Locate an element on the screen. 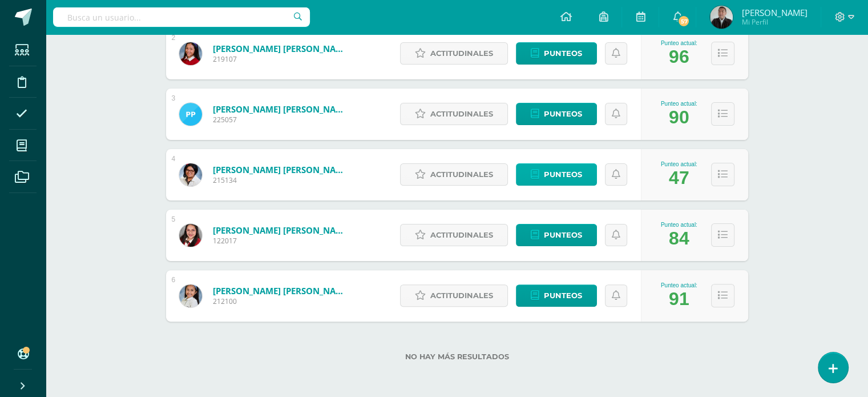 Image resolution: width=868 pixels, height=397 pixels. span: 212100 is located at coordinates (281, 301).